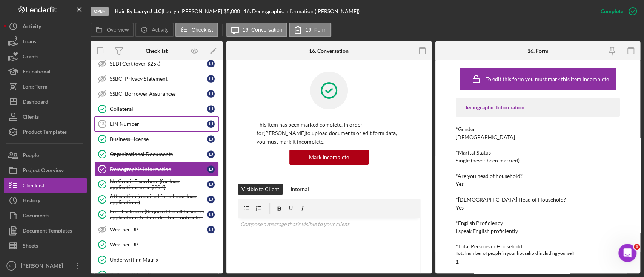 This screenshot has height=277, width=644. Describe the element at coordinates (45, 170) in the screenshot. I see `button: Project Overview` at that location.